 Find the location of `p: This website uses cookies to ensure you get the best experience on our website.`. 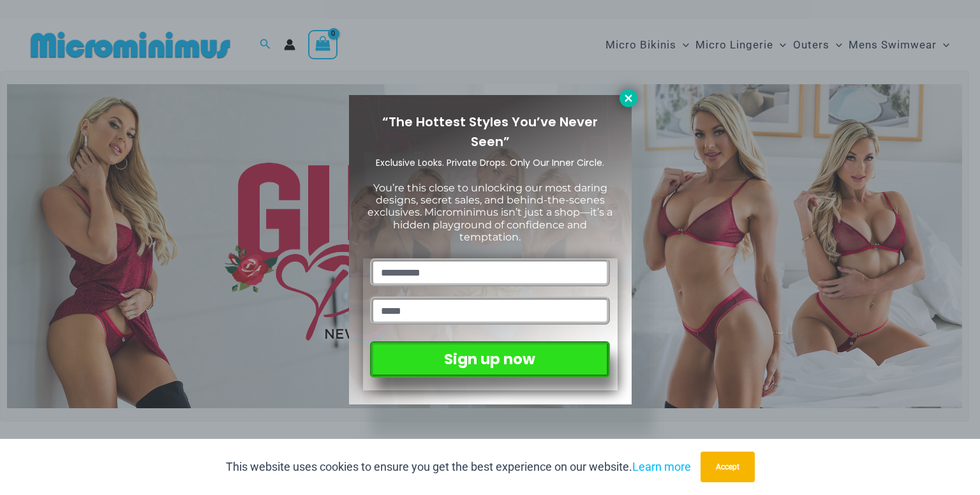

p: This website uses cookies to ensure you get the best experience on our website. is located at coordinates (458, 467).